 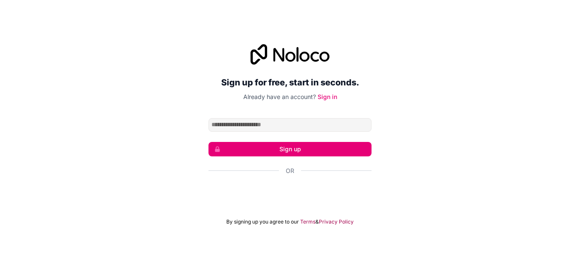 I want to click on button: Sign up, so click(x=290, y=149).